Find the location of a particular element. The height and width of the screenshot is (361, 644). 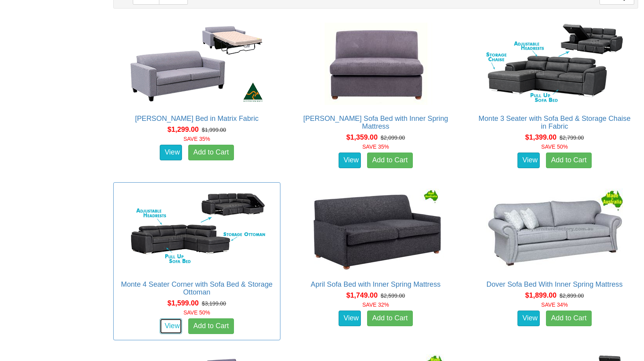

del: $3,199.00 is located at coordinates (214, 303).